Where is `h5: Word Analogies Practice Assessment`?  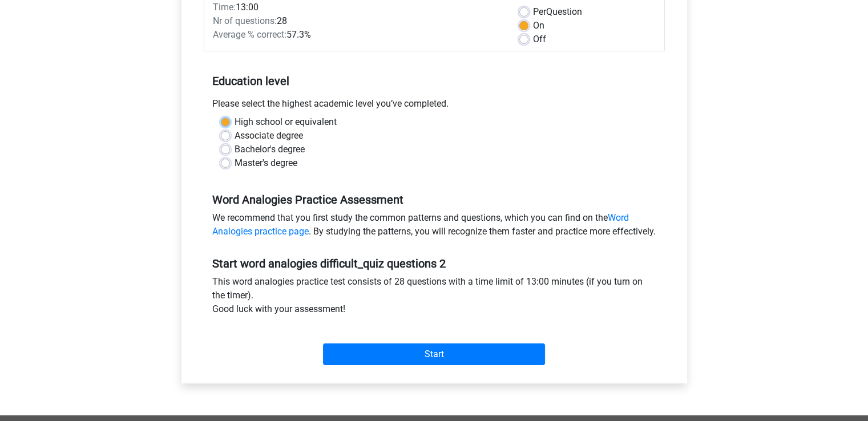
h5: Word Analogies Practice Assessment is located at coordinates (434, 200).